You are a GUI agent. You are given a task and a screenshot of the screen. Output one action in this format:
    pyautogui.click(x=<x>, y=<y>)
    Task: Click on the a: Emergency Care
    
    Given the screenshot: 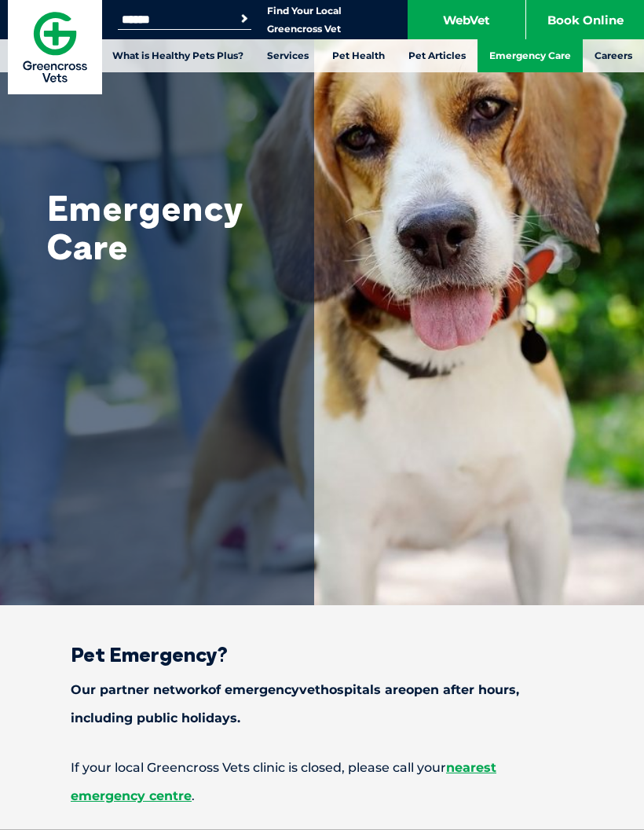 What is the action you would take?
    pyautogui.click(x=530, y=56)
    